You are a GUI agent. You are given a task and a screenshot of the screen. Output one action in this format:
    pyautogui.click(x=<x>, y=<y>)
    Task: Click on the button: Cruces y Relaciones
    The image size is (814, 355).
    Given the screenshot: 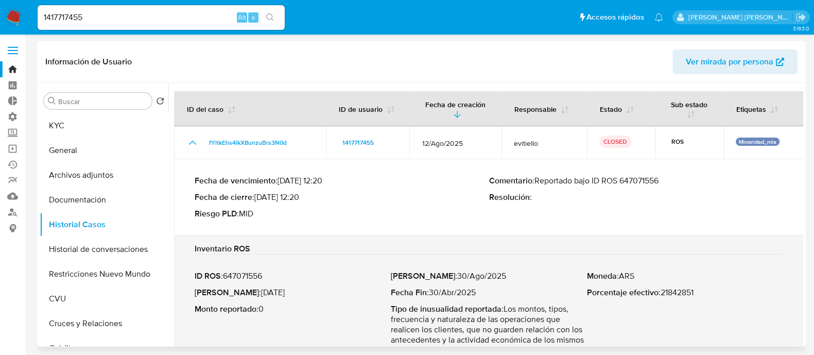 What is the action you would take?
    pyautogui.click(x=104, y=323)
    